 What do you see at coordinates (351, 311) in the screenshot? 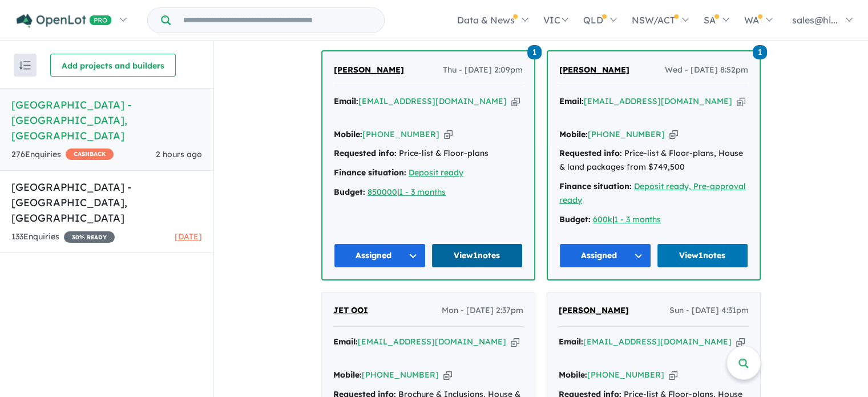
I see `a: JET OOI` at bounding box center [351, 311].